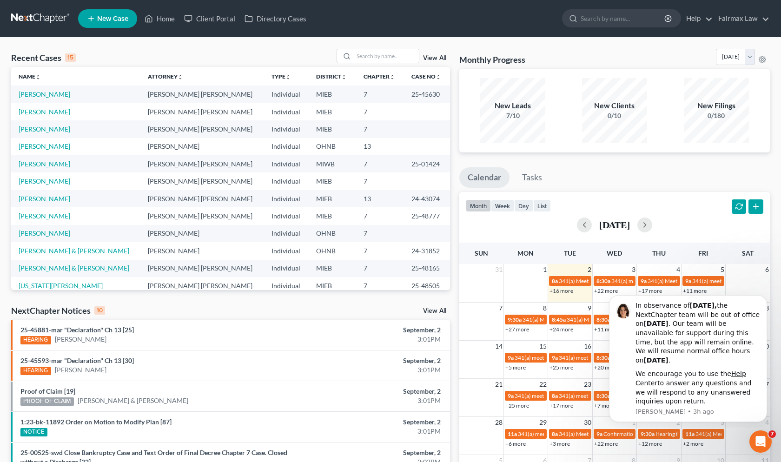 The image size is (781, 462). Describe the element at coordinates (604, 281) in the screenshot. I see `span: 8:30a` at that location.